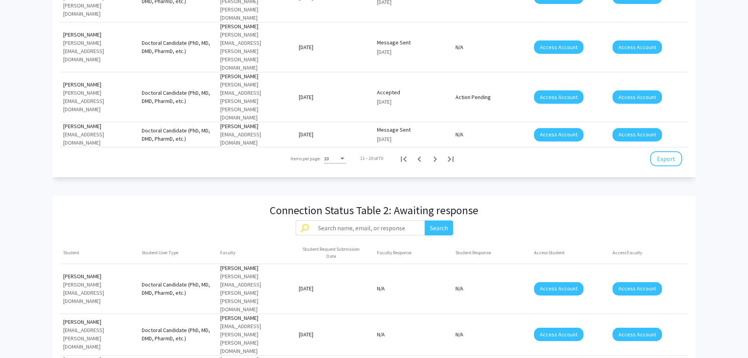  What do you see at coordinates (570, 253) in the screenshot?
I see `mat-header-cell: Access Student` at bounding box center [570, 253].